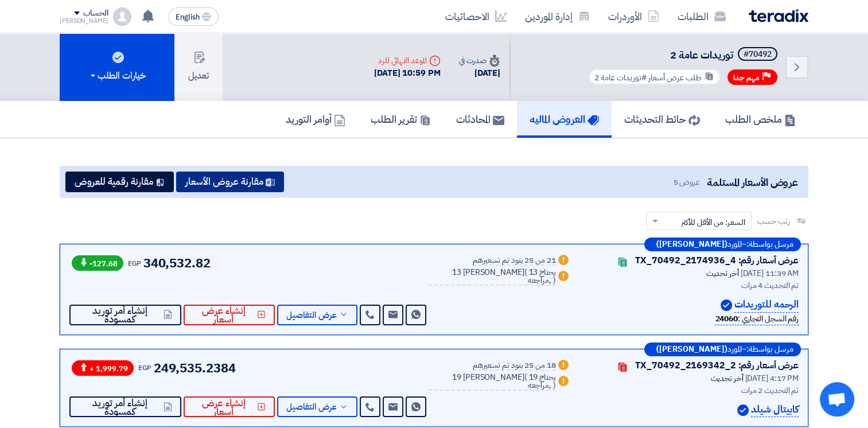 This screenshot has height=428, width=868. I want to click on h5: أوامر التوريد, so click(316, 119).